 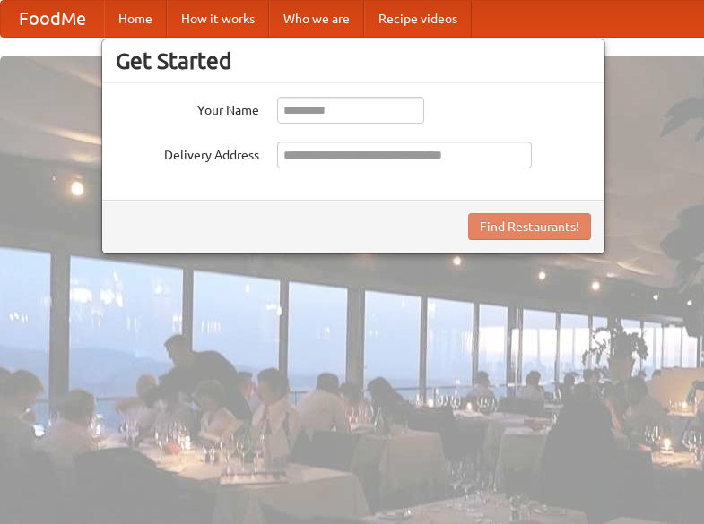 I want to click on h3: Get Started, so click(x=353, y=61).